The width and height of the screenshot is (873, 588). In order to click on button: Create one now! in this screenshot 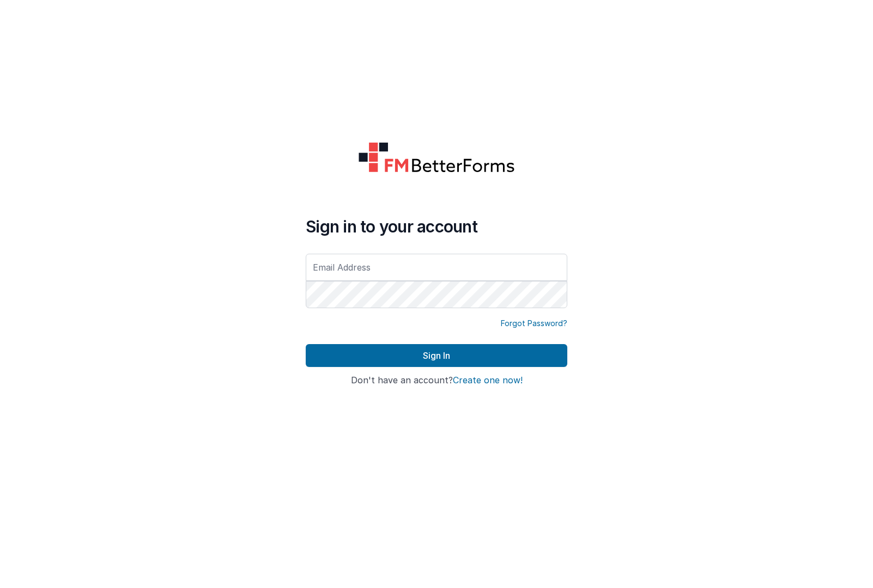, I will do `click(488, 381)`.